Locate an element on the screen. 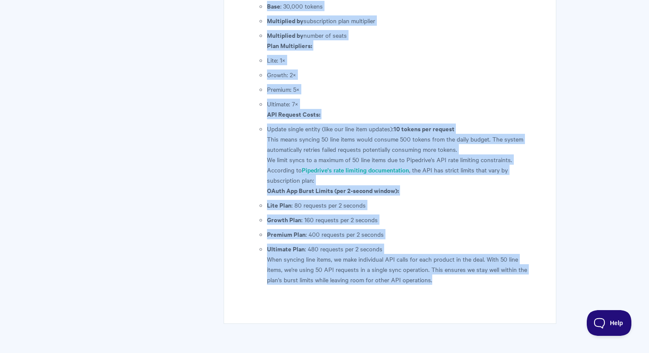 The width and height of the screenshot is (649, 353). strong: Premium Plan is located at coordinates (286, 234).